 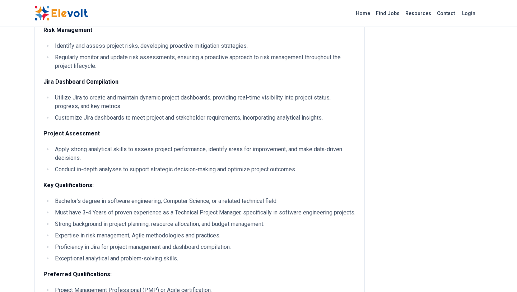 I want to click on a: Find Jobs, so click(x=387, y=13).